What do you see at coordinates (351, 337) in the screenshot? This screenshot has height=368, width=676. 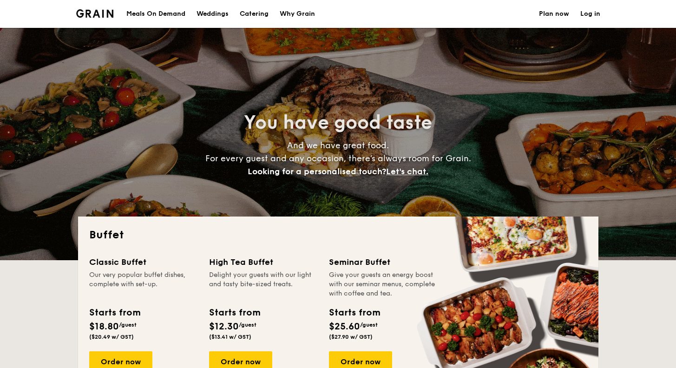 I see `span: ($27.90 w/ GST)` at bounding box center [351, 337].